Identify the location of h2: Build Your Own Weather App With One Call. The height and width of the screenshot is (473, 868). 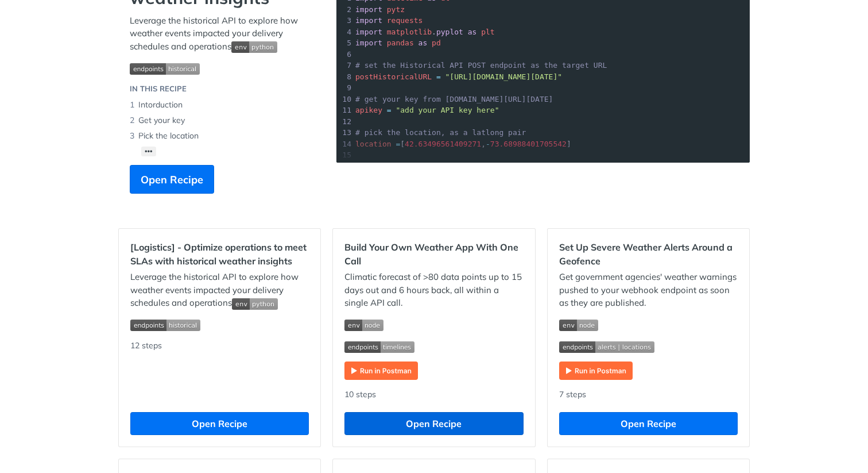
(433, 254).